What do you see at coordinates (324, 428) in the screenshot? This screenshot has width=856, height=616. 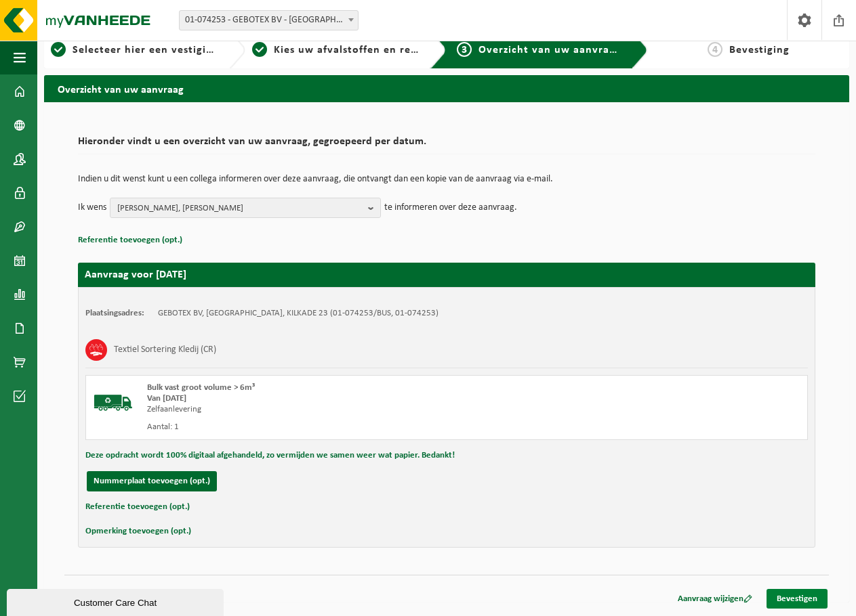 I see `div: Aantal: 1` at bounding box center [324, 428].